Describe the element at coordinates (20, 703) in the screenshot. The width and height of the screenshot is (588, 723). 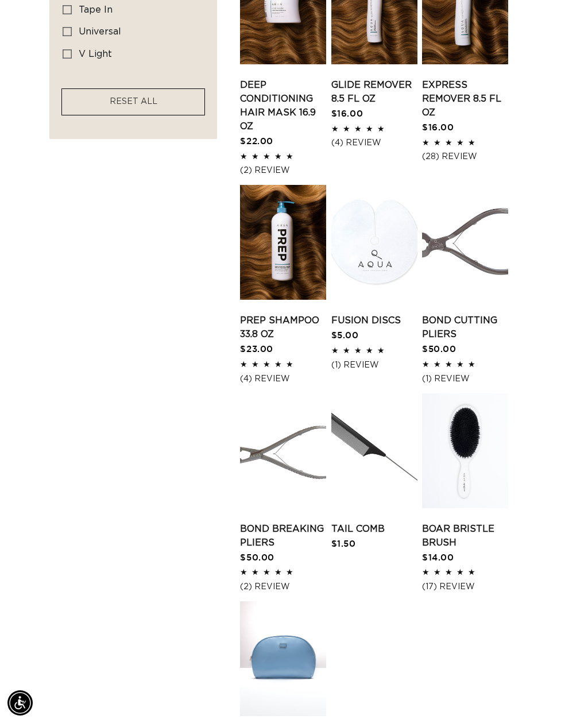
I see `div: Accessibility Menu` at that location.